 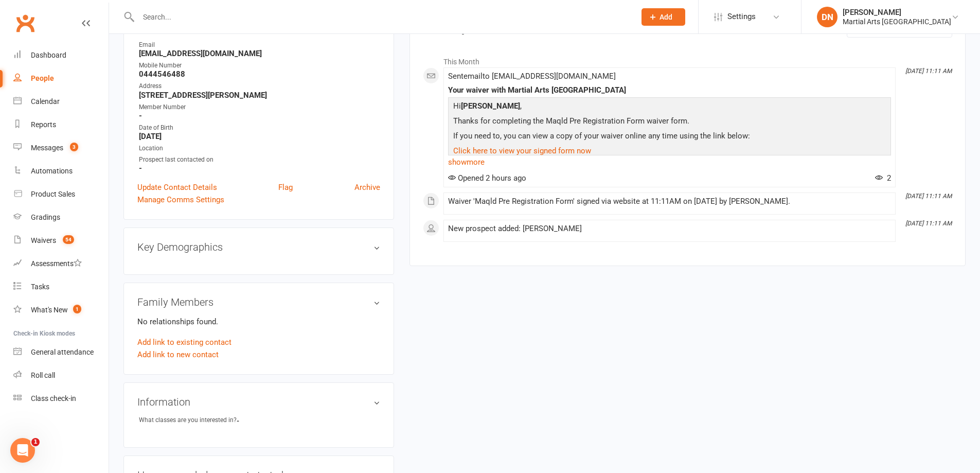 What do you see at coordinates (48, 55) in the screenshot?
I see `div: Dashboard` at bounding box center [48, 55].